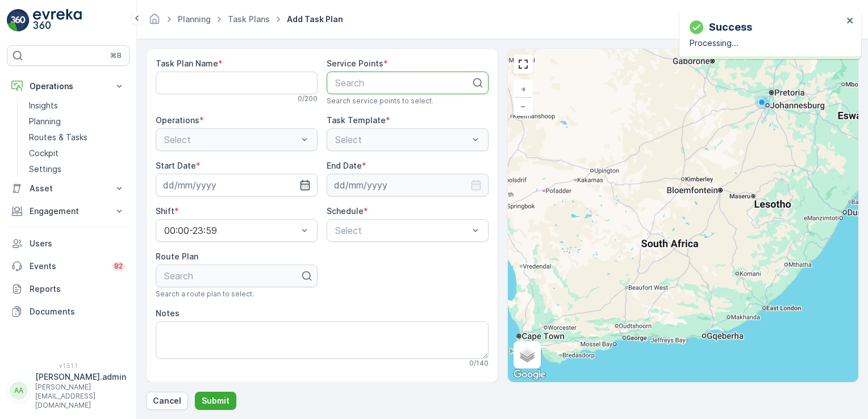 The height and width of the screenshot is (419, 868). I want to click on a: Zoom Out, so click(523, 106).